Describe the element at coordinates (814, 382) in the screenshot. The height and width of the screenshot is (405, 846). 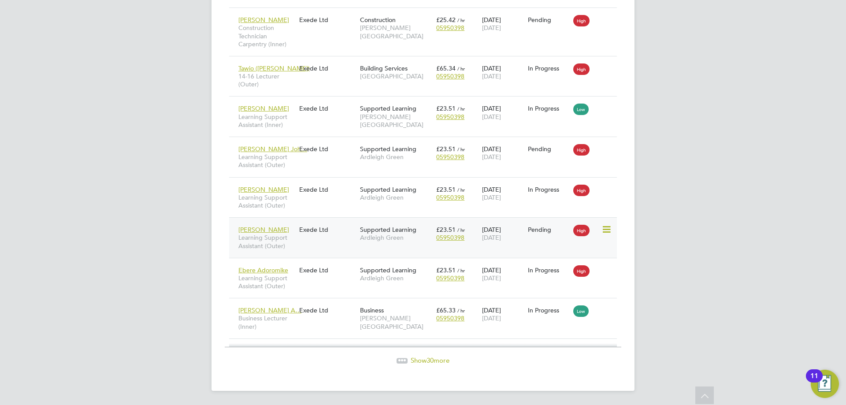
I see `div: 11` at that location.